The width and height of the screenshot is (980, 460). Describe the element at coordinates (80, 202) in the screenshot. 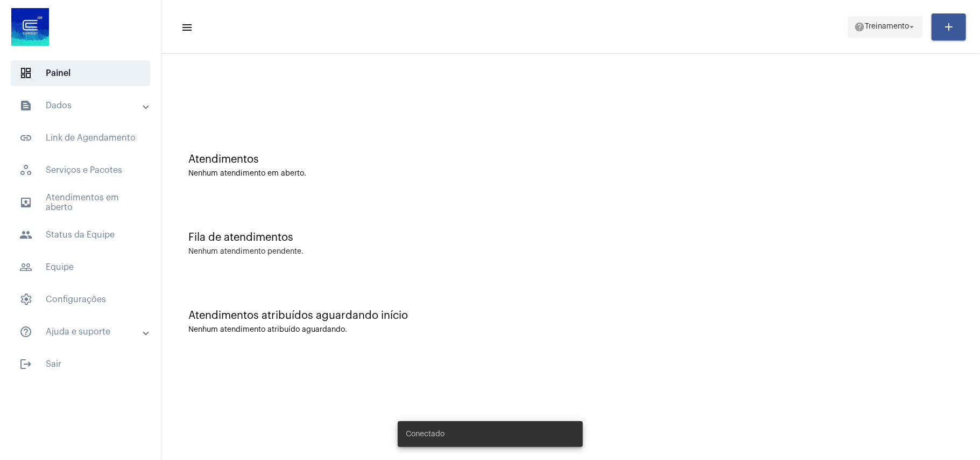

I see `span: Atendimentos em aberto` at that location.